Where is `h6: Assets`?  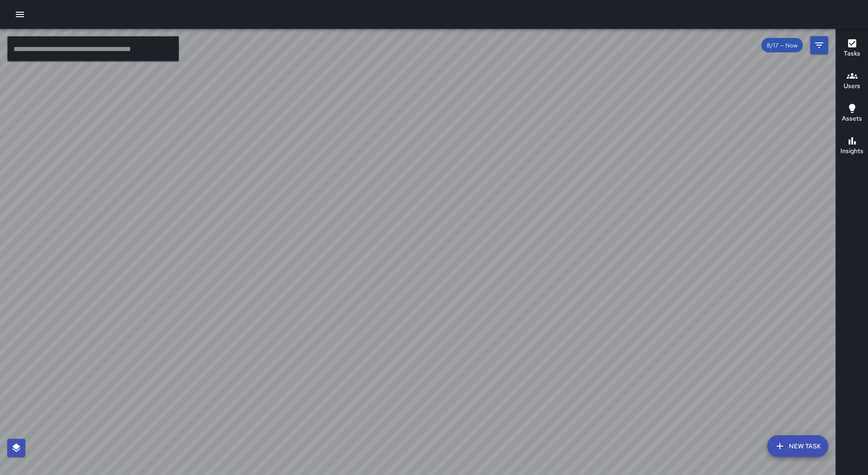 h6: Assets is located at coordinates (852, 119).